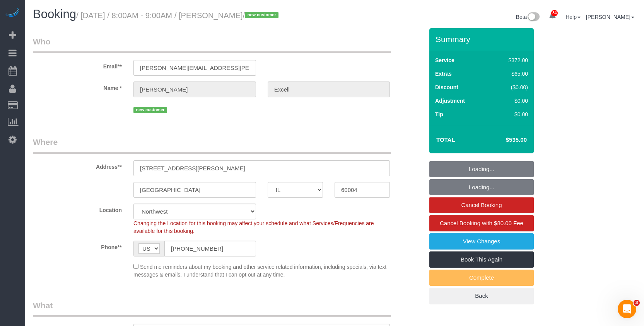 The width and height of the screenshot is (644, 326). Describe the element at coordinates (12, 13) in the screenshot. I see `a: Automaid Logo` at that location.